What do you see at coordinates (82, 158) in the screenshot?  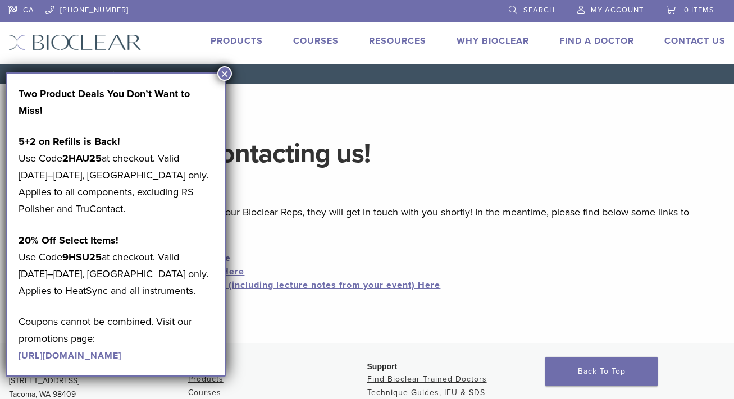 I see `strong: 2HAU25` at bounding box center [82, 158].